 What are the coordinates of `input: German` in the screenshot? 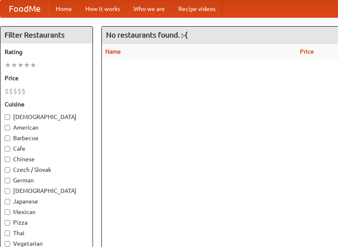 It's located at (7, 180).